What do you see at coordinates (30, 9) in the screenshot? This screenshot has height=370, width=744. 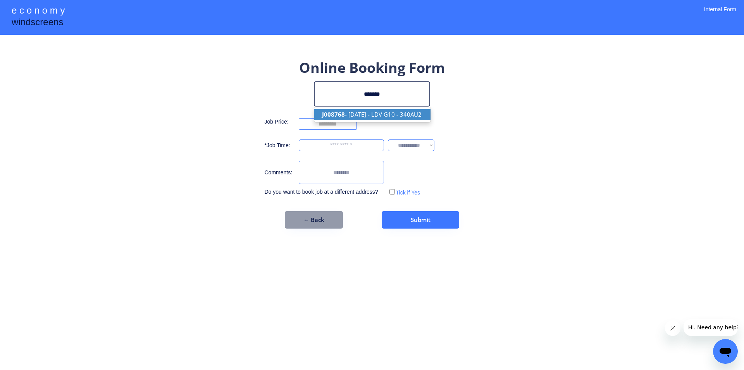 I see `span: Hi. Need any help?` at bounding box center [30, 9].